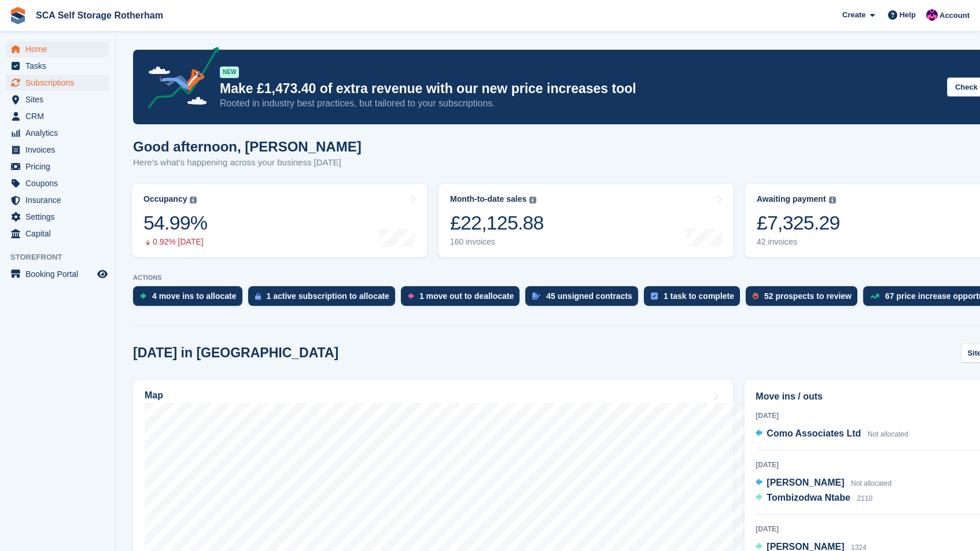  I want to click on div: 42 invoices, so click(799, 242).